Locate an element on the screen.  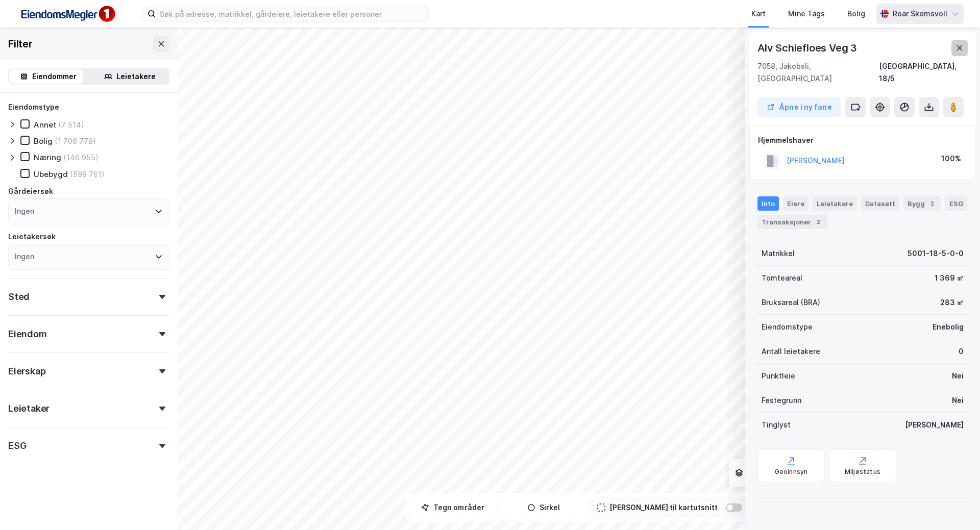
div: Antall leietakere is located at coordinates (790, 352).